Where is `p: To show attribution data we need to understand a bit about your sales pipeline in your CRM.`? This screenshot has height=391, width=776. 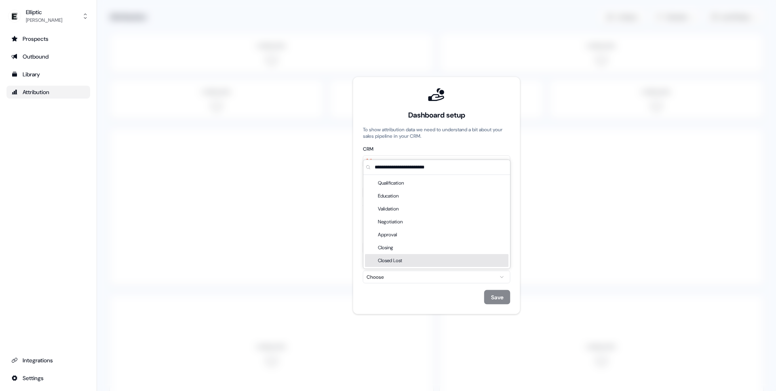 p: To show attribution data we need to understand a bit about your sales pipeline in your CRM. is located at coordinates (436, 133).